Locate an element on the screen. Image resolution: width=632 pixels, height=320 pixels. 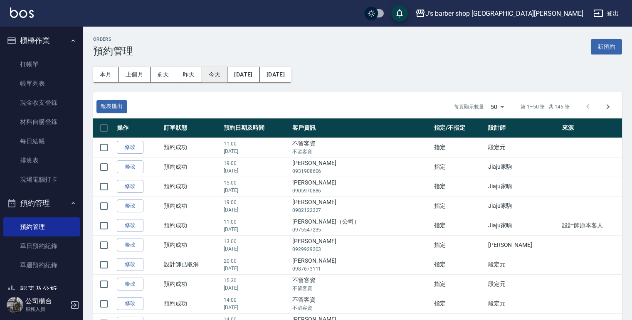
th: 預約日期及時間 is located at coordinates (256, 128).